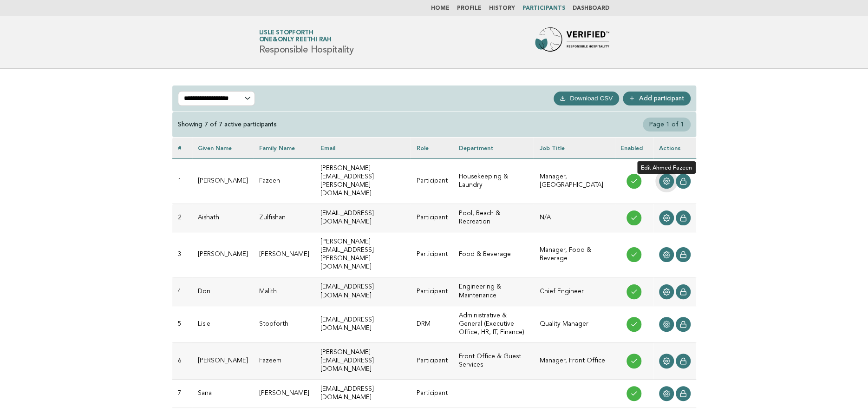  I want to click on td: 3, so click(182, 254).